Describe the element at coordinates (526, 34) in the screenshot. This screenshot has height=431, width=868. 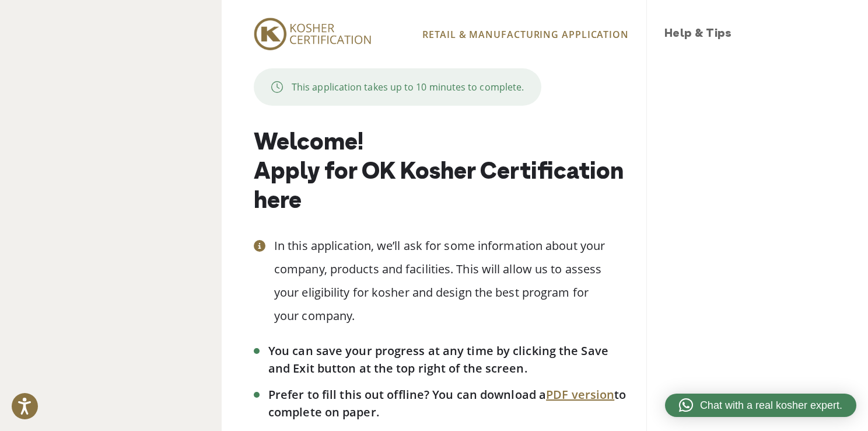
I see `p: RETAIL & MANUFACTURING APPLICATION` at that location.